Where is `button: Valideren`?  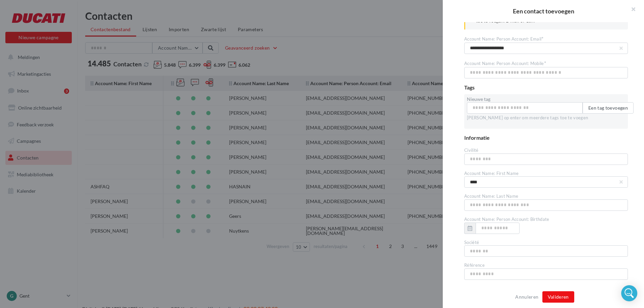
button: Valideren is located at coordinates (558, 297).